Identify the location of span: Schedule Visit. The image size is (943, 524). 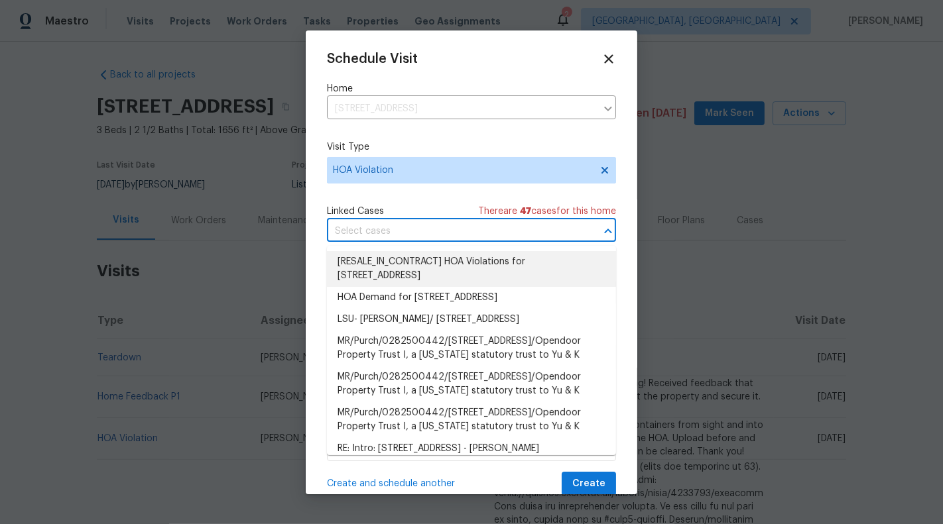
(372, 59).